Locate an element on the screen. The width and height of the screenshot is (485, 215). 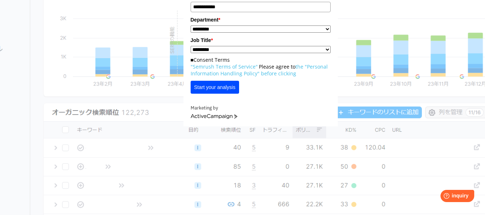
a: "Semrush Terms of Service" is located at coordinates (224, 66).